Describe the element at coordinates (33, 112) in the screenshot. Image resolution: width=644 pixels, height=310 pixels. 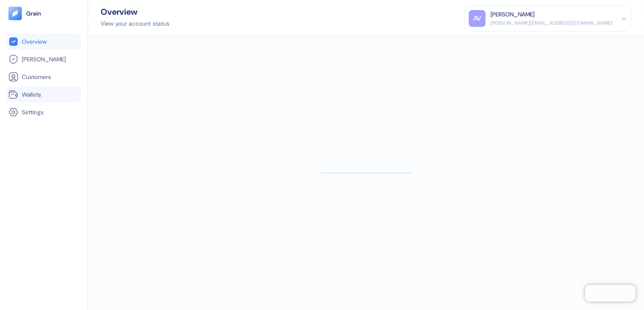
I see `span: Settings` at that location.